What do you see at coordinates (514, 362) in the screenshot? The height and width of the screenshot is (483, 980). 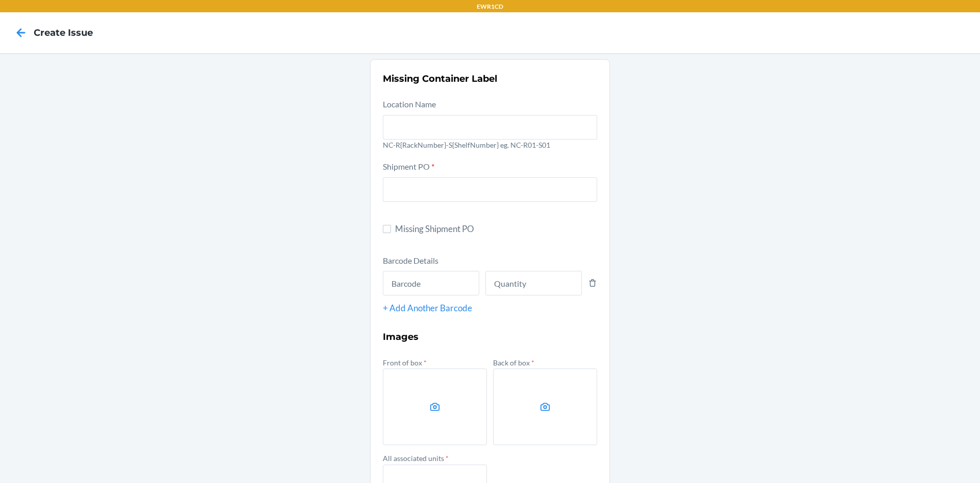 I see `label: Back of box` at bounding box center [514, 362].